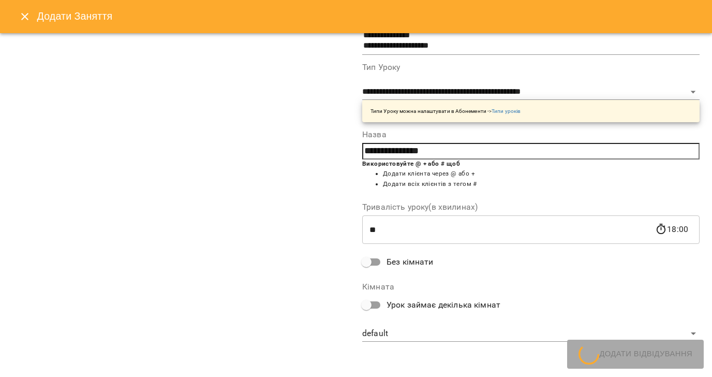 The height and width of the screenshot is (377, 712). What do you see at coordinates (25, 17) in the screenshot?
I see `button: Close` at bounding box center [25, 17].